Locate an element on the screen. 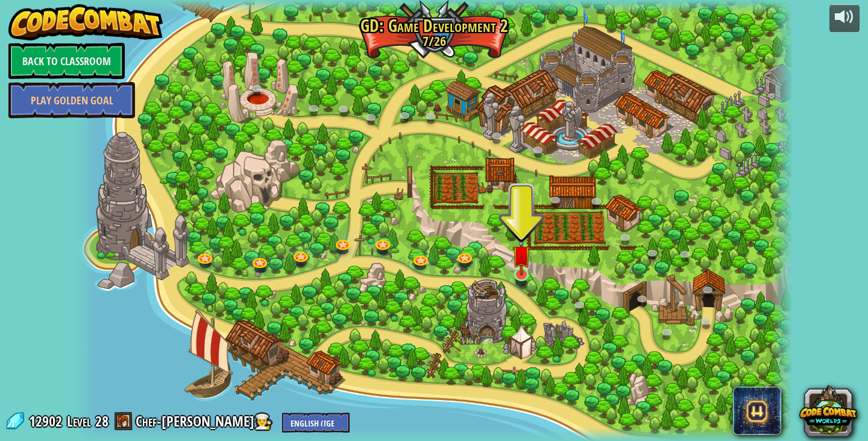  a: Back to Classroom is located at coordinates (66, 61).